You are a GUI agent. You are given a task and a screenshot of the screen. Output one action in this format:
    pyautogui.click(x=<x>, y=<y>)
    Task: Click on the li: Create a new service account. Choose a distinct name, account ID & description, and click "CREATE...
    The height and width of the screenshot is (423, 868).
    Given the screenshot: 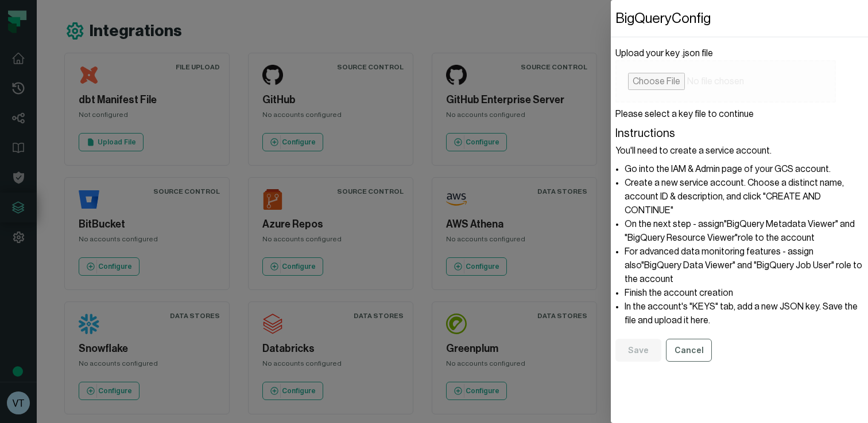 What is the action you would take?
    pyautogui.click(x=743, y=196)
    